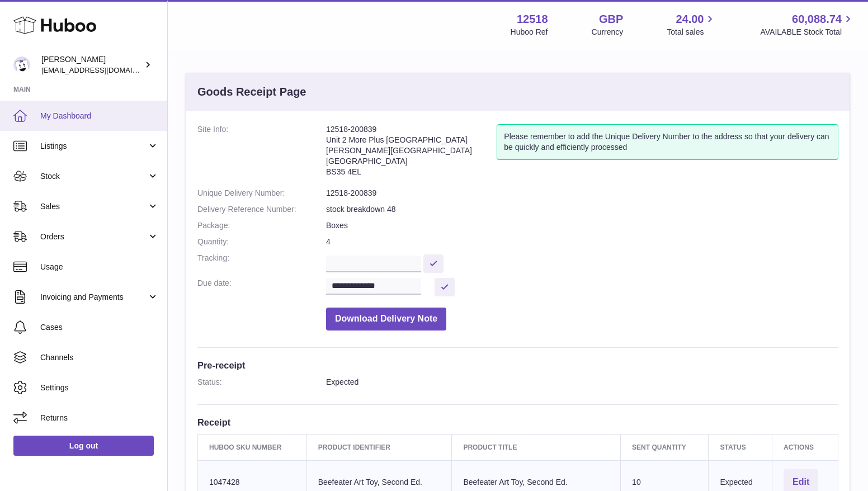 This screenshot has height=491, width=868. Describe the element at coordinates (379, 447) in the screenshot. I see `th: Product Identifier` at that location.